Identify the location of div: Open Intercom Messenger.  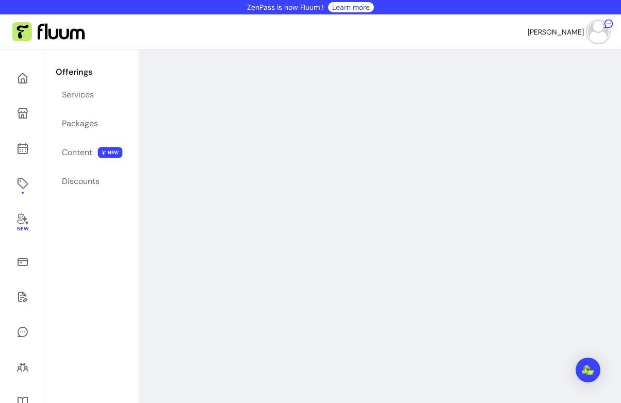
(588, 370).